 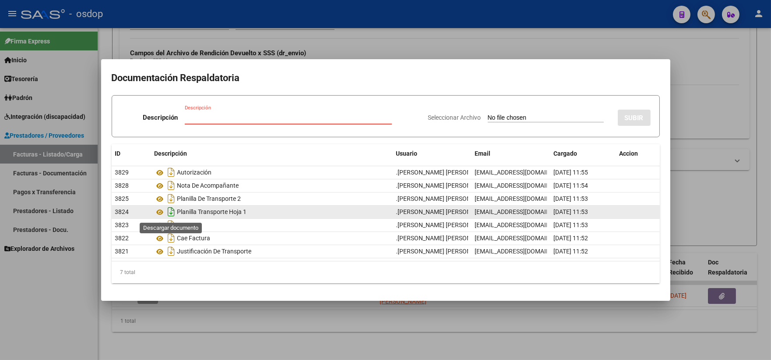 What do you see at coordinates (272, 172) in the screenshot?
I see `div: Autorización` at bounding box center [272, 172].